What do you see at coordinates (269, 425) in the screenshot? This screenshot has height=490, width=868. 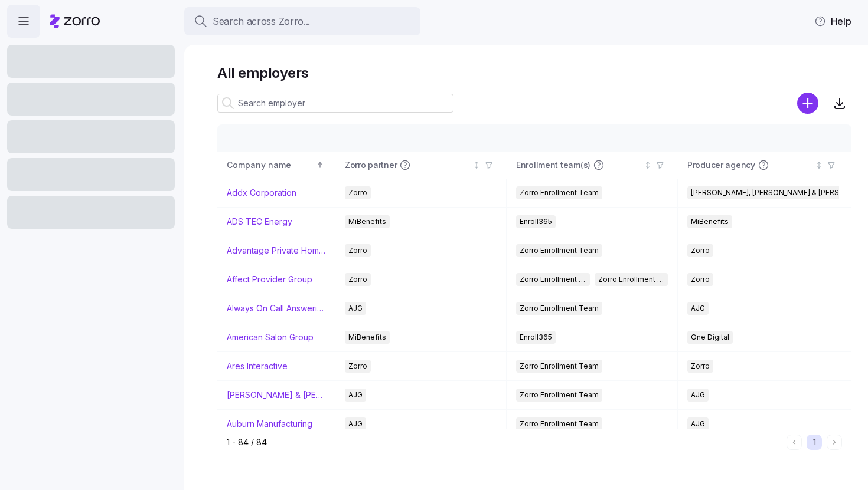 I see `a: Auburn Manufacturing` at bounding box center [269, 425].